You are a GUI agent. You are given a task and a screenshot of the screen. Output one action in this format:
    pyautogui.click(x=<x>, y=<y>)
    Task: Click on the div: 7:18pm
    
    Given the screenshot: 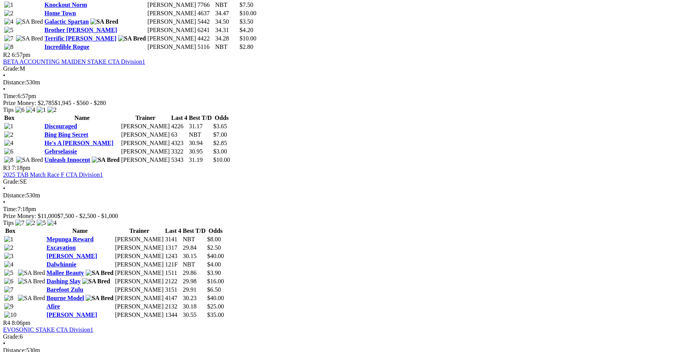 What is the action you would take?
    pyautogui.click(x=345, y=209)
    